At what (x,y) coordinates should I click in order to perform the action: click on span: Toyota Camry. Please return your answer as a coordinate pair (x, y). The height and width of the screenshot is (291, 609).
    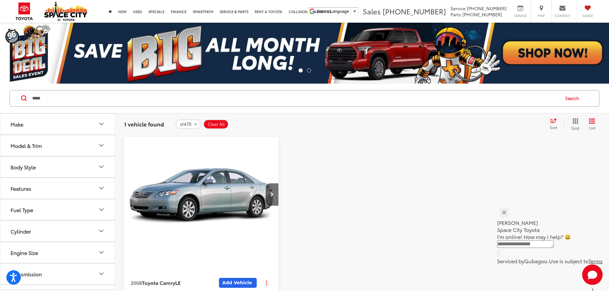
    Looking at the image, I should click on (159, 283).